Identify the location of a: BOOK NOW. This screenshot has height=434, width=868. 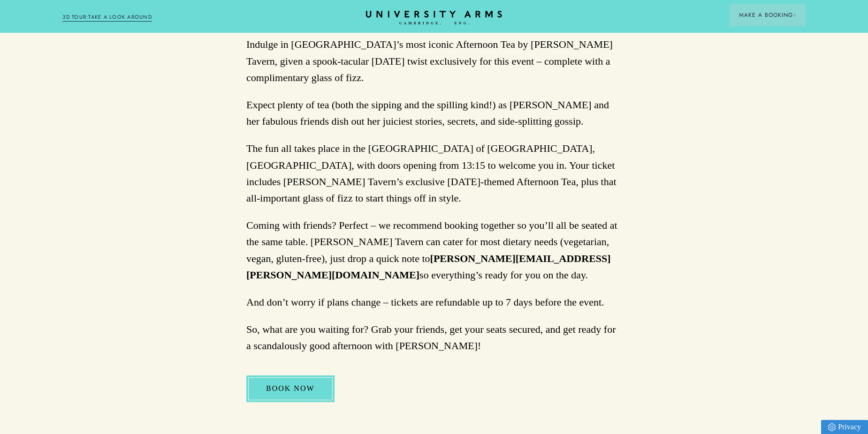
(291, 389).